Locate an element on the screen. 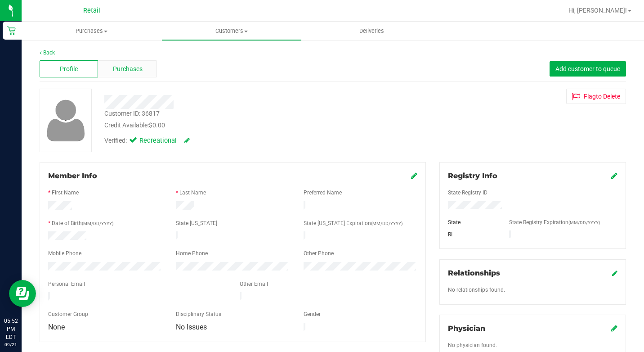 This screenshot has height=352, width=644. span: Customers is located at coordinates (231, 31).